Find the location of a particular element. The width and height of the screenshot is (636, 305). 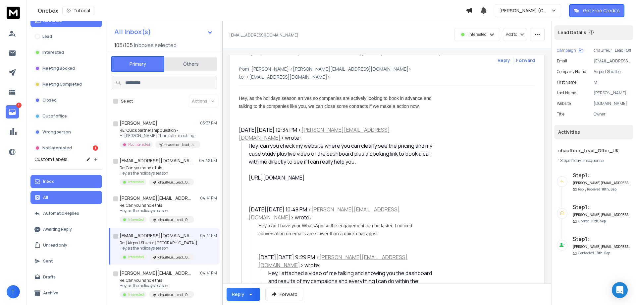

button: Sent is located at coordinates (66, 261).